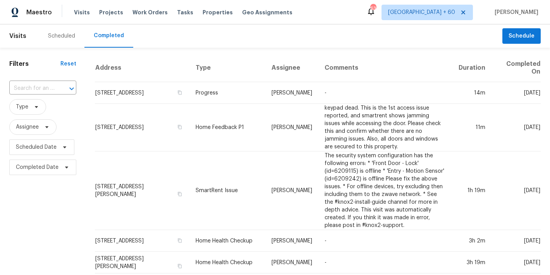 This screenshot has height=275, width=550. What do you see at coordinates (227, 127) in the screenshot?
I see `td: Home Feedback P1` at bounding box center [227, 127].